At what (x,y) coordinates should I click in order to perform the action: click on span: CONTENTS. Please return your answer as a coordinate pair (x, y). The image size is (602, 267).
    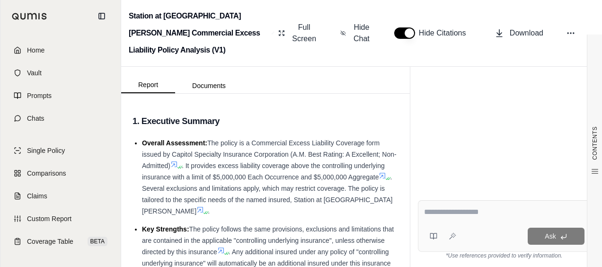
    Looking at the image, I should click on (595, 143).